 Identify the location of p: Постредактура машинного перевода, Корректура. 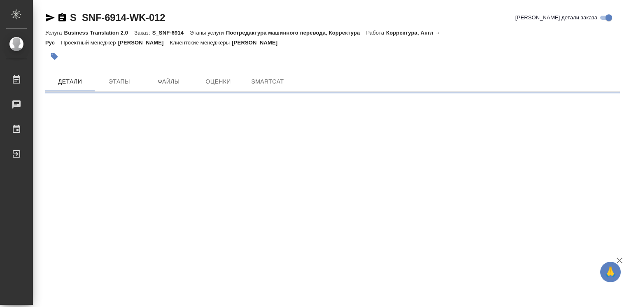
(296, 33).